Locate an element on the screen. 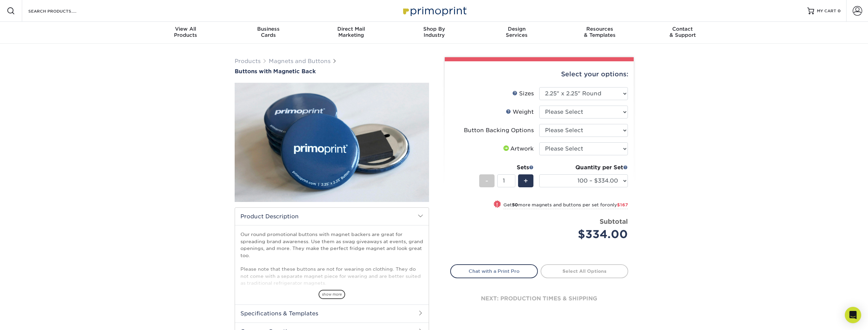 This screenshot has width=868, height=330. div: next: production times & shipping is located at coordinates (539, 299).